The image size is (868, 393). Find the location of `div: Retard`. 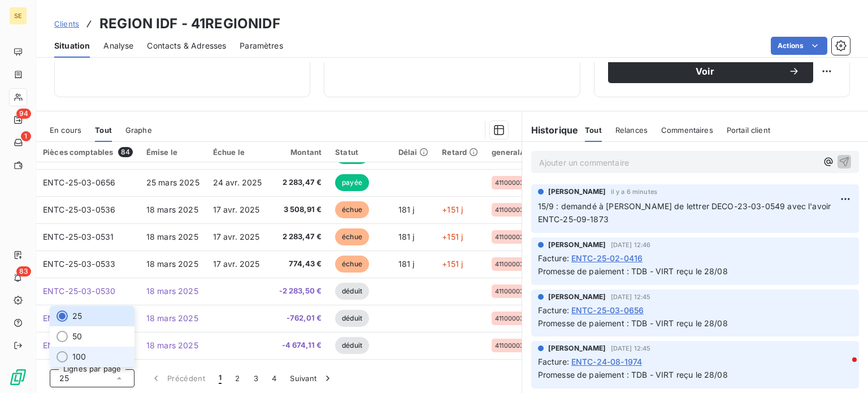

div: Retard is located at coordinates (461, 153).